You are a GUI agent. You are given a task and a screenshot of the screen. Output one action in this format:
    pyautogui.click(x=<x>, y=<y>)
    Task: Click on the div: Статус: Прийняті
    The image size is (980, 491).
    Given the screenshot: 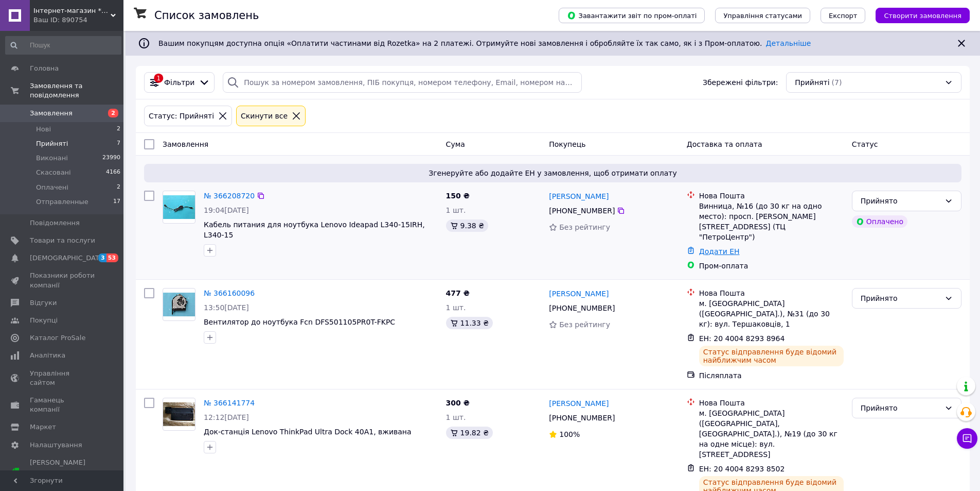 What is the action you would take?
    pyautogui.click(x=181, y=116)
    